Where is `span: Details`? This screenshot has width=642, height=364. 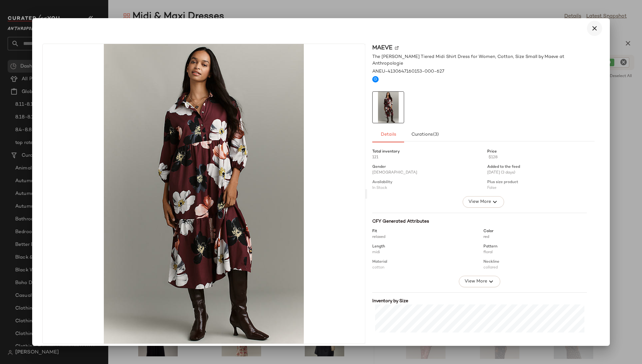 span: Details is located at coordinates (388, 135).